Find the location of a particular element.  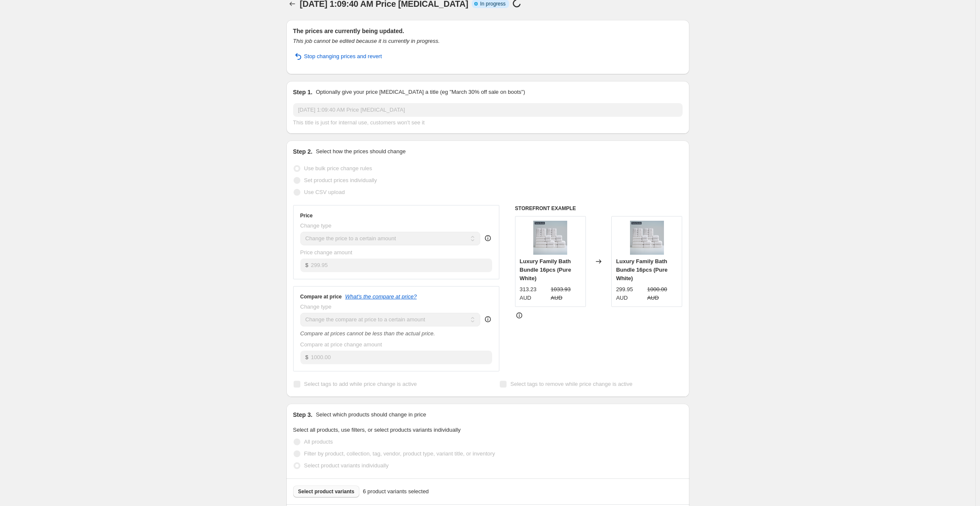

button: Stop changing prices and revert is located at coordinates (338, 56).